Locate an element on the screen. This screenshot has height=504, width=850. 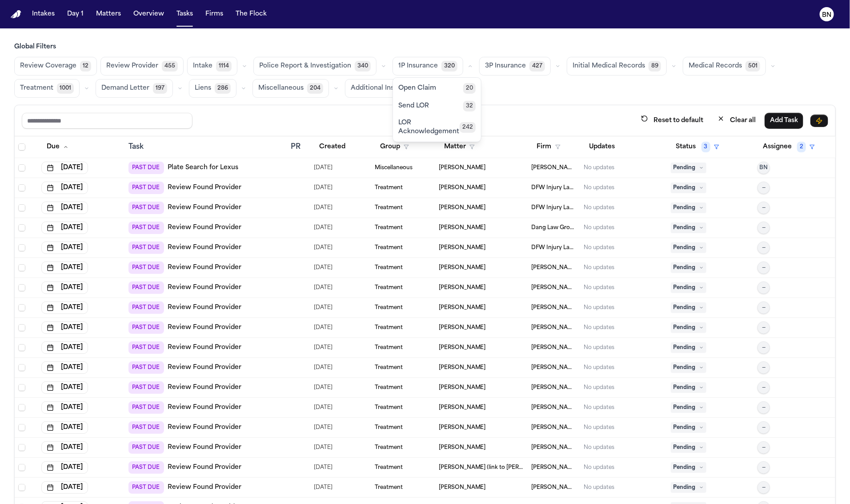
span: 20 is located at coordinates (469, 88).